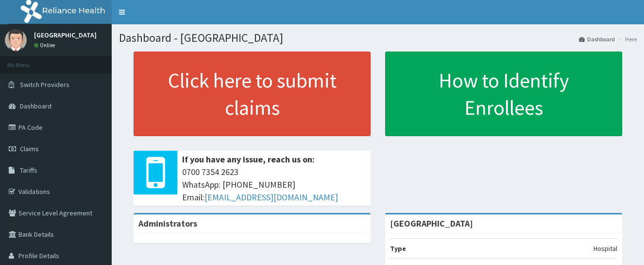 This screenshot has height=265, width=644. What do you see at coordinates (44, 84) in the screenshot?
I see `span: Switch Providers` at bounding box center [44, 84].